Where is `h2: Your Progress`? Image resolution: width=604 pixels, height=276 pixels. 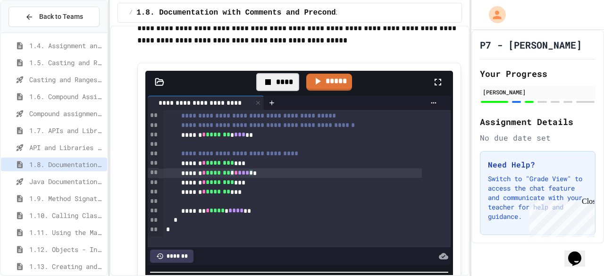 h2: Your Progress is located at coordinates (537, 74).